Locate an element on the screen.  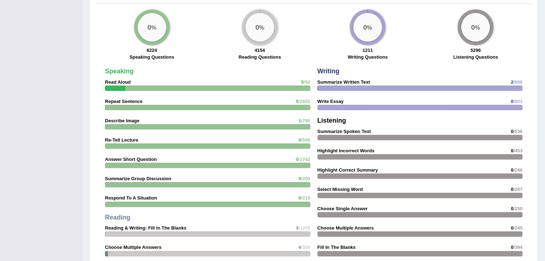
span: 4 is located at coordinates (299, 247).